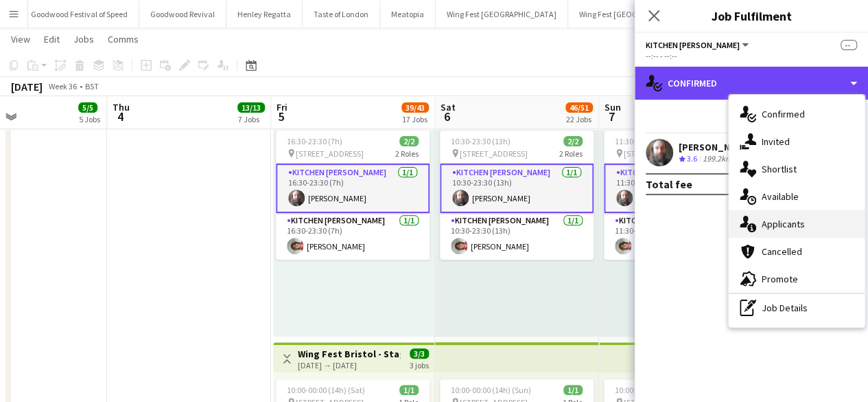 The width and height of the screenshot is (868, 402). I want to click on span: Shortlist, so click(779, 169).